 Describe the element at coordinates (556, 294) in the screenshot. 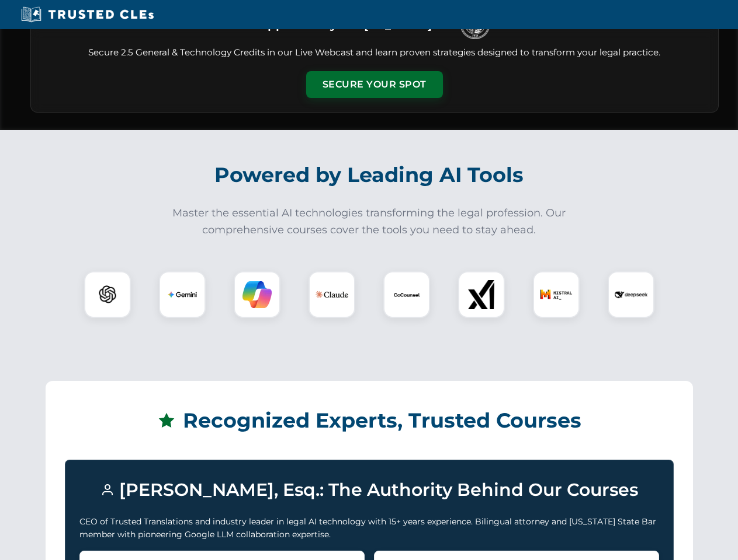

I see `img: Mistral AI Logo` at that location.